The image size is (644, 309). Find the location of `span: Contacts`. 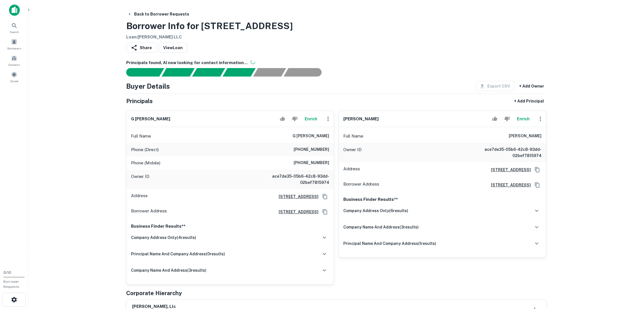

span: Contacts is located at coordinates (14, 65).